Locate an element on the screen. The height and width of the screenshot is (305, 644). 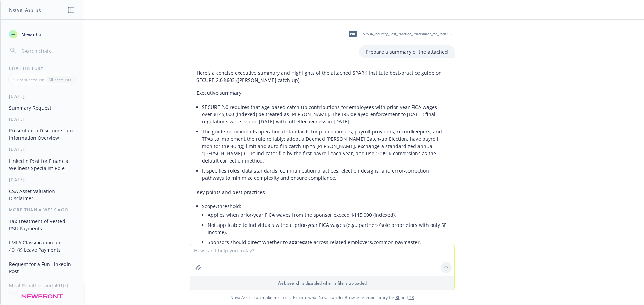
div: More than a week ago is located at coordinates (42, 209).